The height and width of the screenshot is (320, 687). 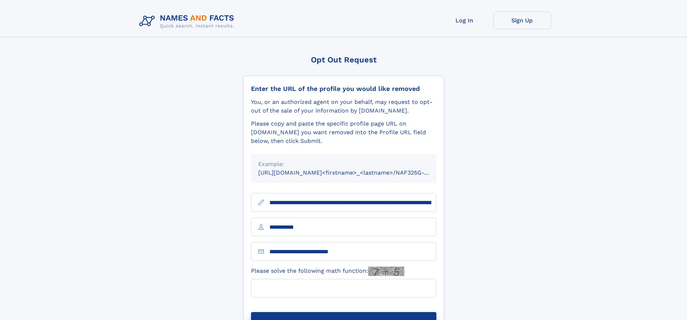 I want to click on div: Enter the URL of the profile you would like removed, so click(x=344, y=89).